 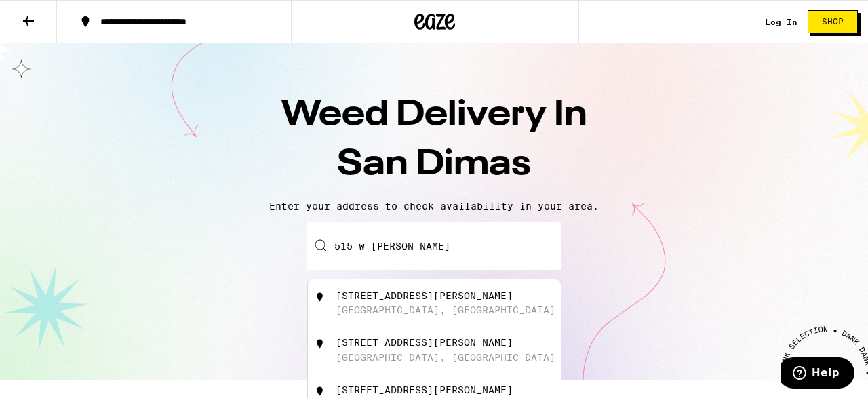 I want to click on img: 515 West Allen Drive, so click(x=320, y=391).